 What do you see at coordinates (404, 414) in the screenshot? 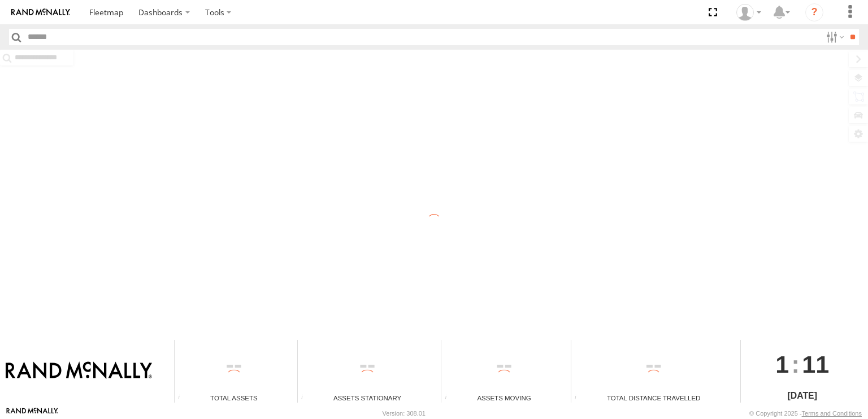
I see `div: Version: 308.01` at bounding box center [404, 414].